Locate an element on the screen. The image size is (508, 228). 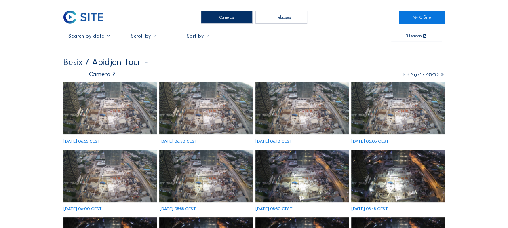
span: Page 1 / 23525 is located at coordinates (423, 74).